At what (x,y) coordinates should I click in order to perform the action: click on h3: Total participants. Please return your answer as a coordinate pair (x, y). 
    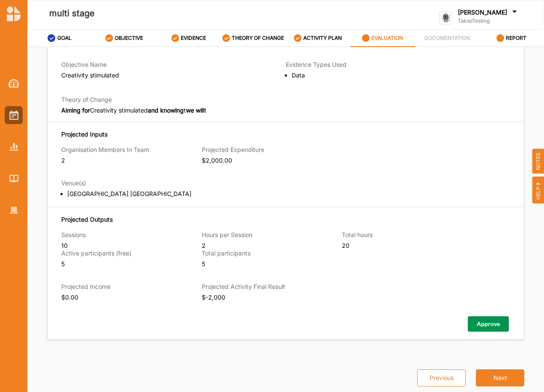
    Looking at the image, I should click on (272, 253).